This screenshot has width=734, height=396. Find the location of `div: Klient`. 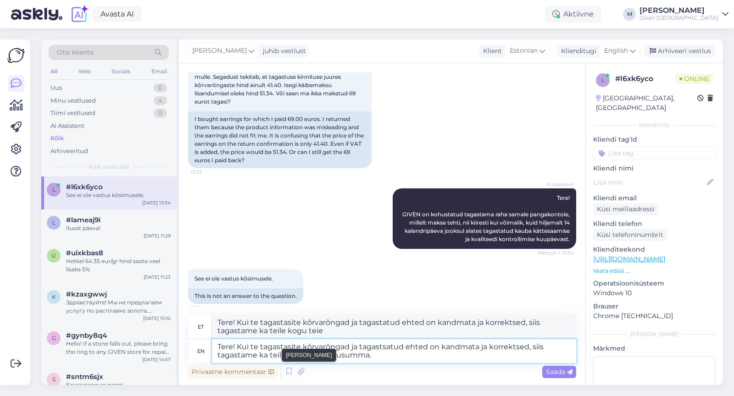

div: Klient is located at coordinates (490, 51).